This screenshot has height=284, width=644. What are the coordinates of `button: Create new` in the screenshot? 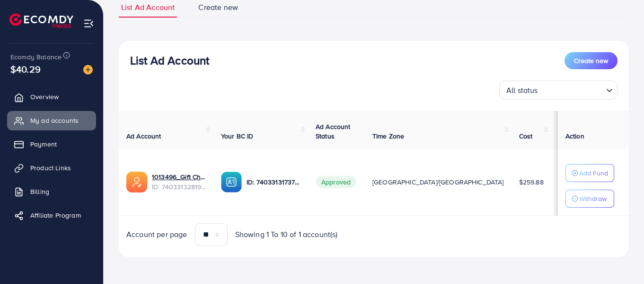 It's located at (591, 61).